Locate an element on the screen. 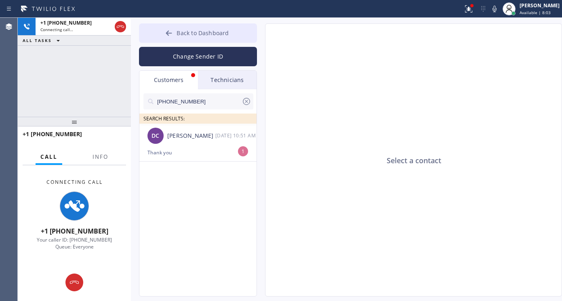  span: Connecting call… is located at coordinates (57, 30).